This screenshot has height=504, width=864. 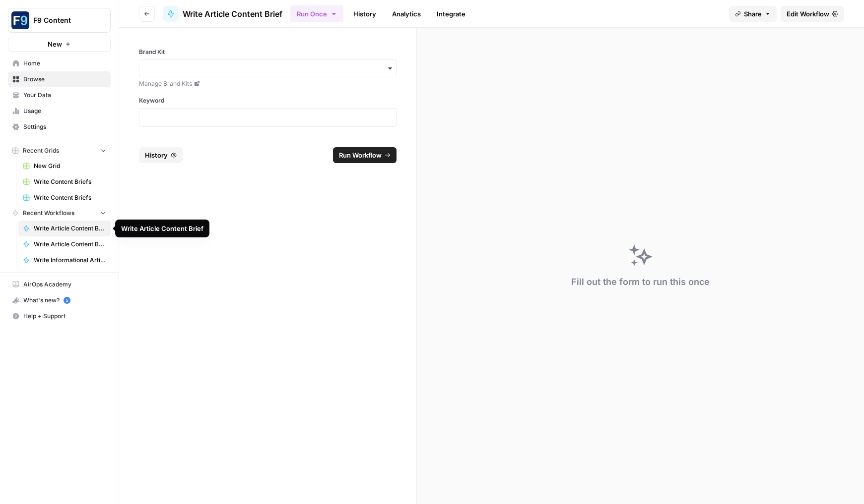 What do you see at coordinates (64, 166) in the screenshot?
I see `a: New Grid` at bounding box center [64, 166].